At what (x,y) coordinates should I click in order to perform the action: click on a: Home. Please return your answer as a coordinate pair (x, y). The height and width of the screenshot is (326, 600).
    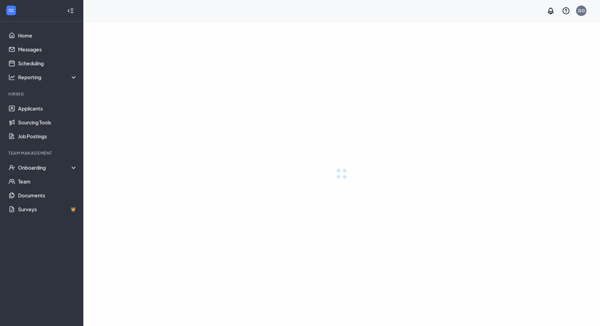
    Looking at the image, I should click on (48, 35).